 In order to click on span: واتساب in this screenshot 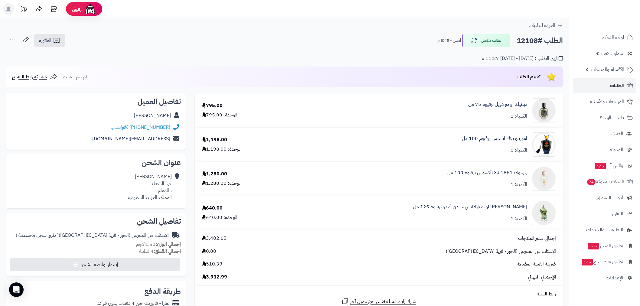, I will do `click(119, 127)`.